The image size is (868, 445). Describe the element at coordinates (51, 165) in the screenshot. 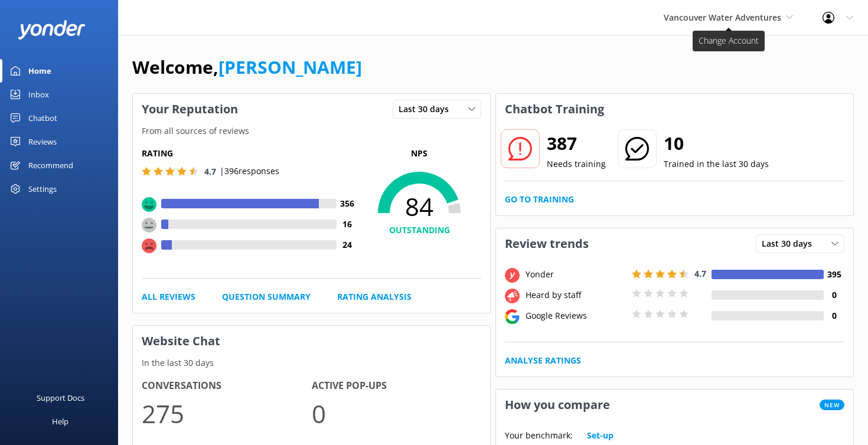

I see `div: Recommend` at that location.